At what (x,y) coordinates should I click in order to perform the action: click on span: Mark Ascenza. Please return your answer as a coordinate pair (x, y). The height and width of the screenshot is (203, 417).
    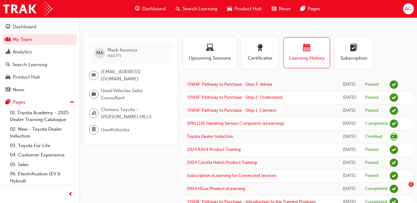
    Looking at the image, I should click on (122, 50).